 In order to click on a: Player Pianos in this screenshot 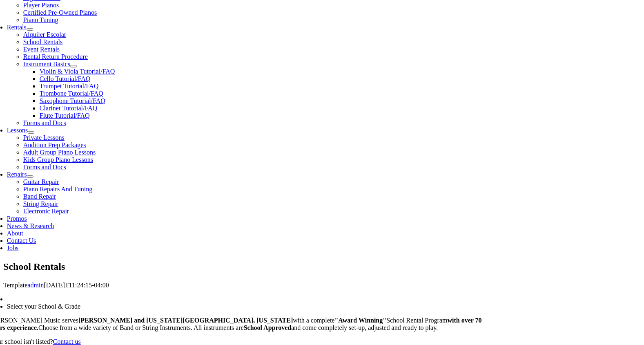, I will do `click(41, 5)`.